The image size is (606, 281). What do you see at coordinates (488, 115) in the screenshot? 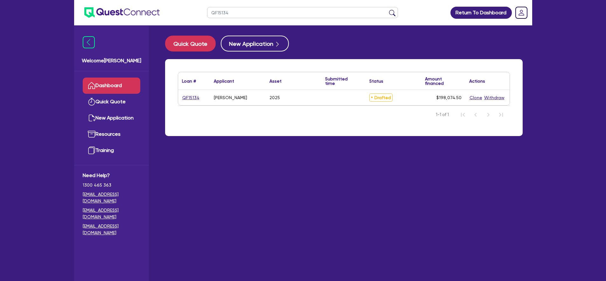
I see `button: Next Page` at bounding box center [488, 115].